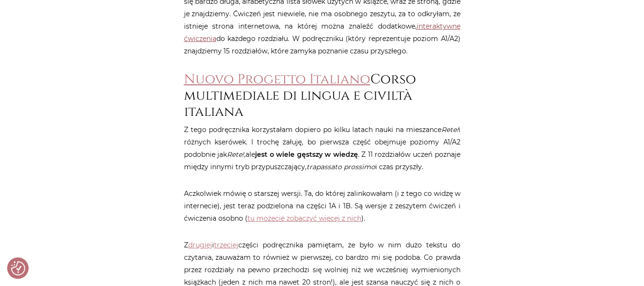 This screenshot has width=644, height=286. I want to click on p: Aczkolwiek mówię o starszej wersji. Ta, do której zalinkowałam (i z tego co widzę w internecie), ..., so click(322, 206).